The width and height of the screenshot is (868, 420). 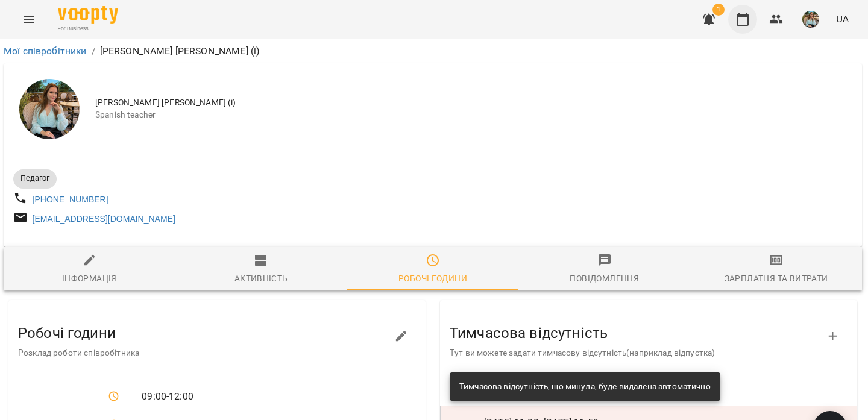 I want to click on span: 09:00 - 12:00, so click(x=168, y=396).